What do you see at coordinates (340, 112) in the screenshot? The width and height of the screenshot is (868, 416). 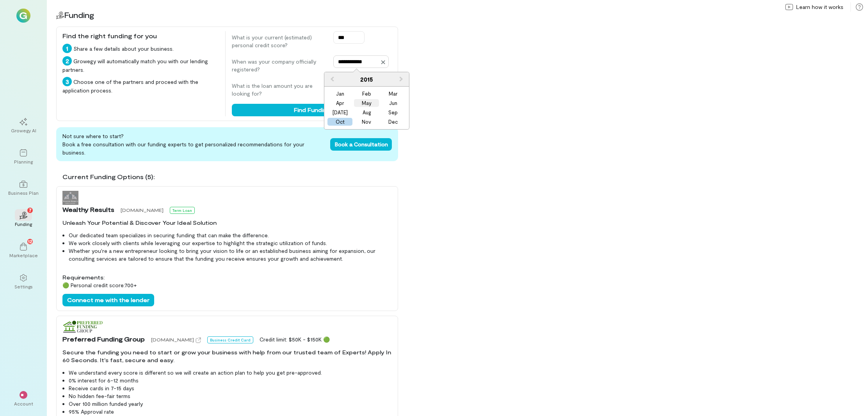 I see `div: Choose July 2015` at bounding box center [340, 112].